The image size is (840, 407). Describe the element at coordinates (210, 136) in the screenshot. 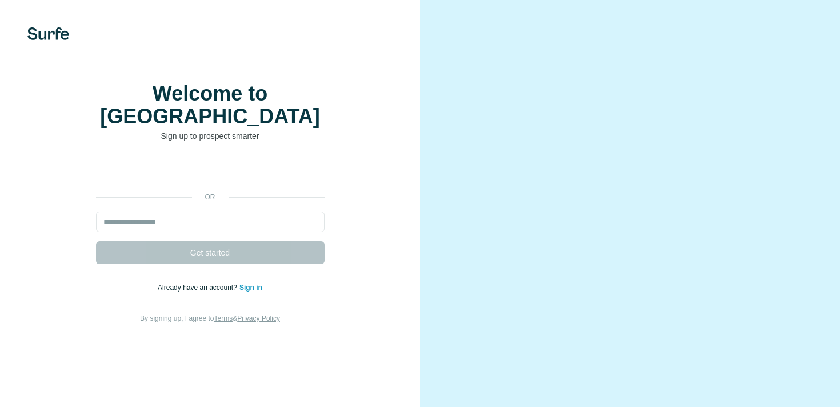

I see `p: Sign up to prospect smarter` at that location.